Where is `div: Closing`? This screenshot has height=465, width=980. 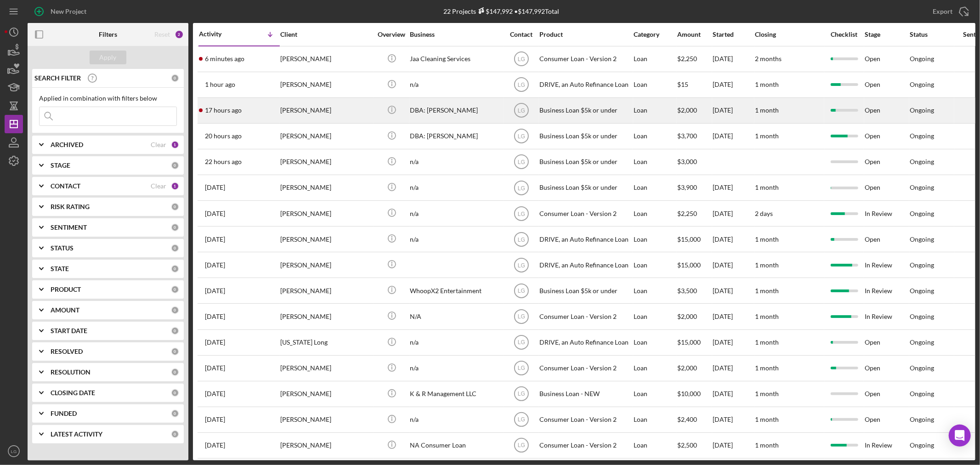 div: Closing is located at coordinates (789, 34).